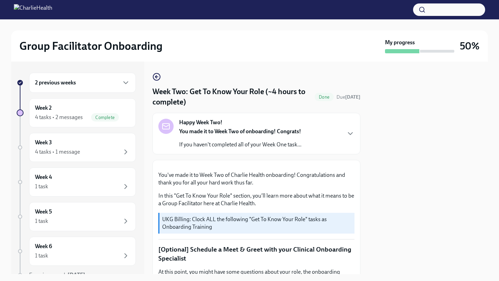 The width and height of the screenshot is (499, 281). Describe the element at coordinates (240, 145) in the screenshot. I see `p: If you haven't completed all of your Week One task...` at that location.